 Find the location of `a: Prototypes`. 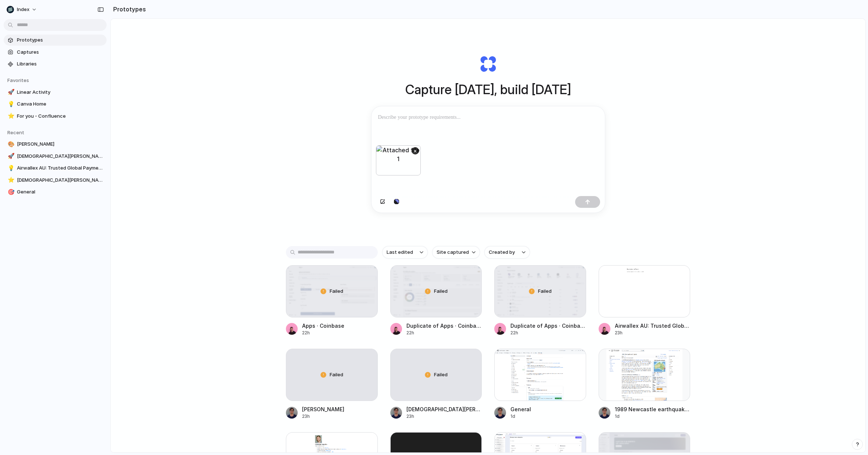

a: Prototypes is located at coordinates (55, 40).